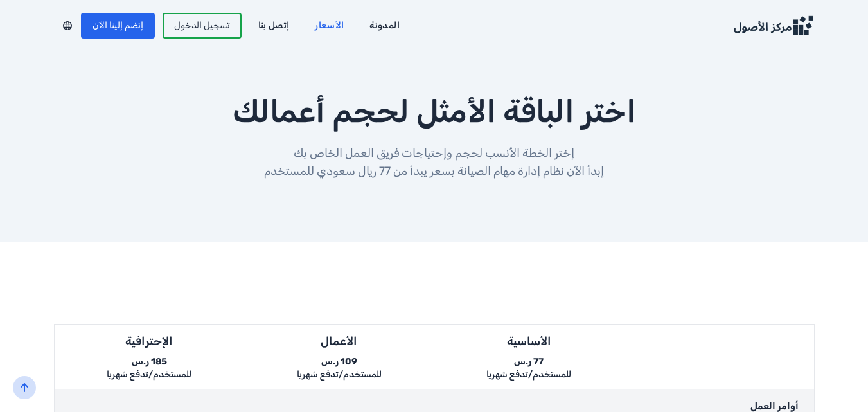 Image resolution: width=868 pixels, height=412 pixels. I want to click on button: back-to-top, so click(25, 387).